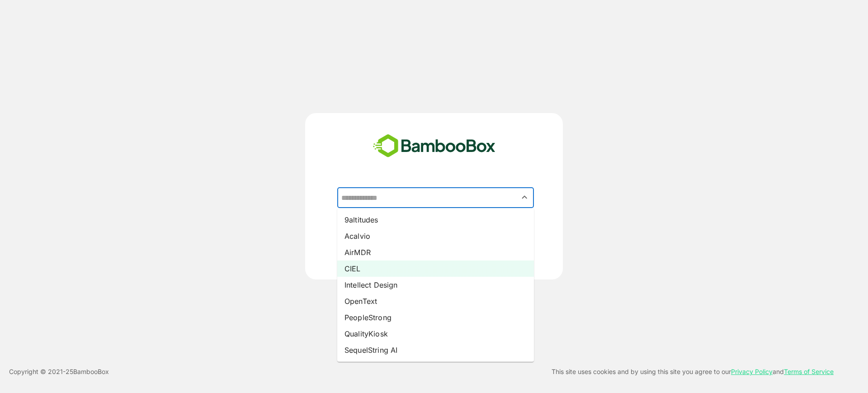 The image size is (868, 393). What do you see at coordinates (435, 220) in the screenshot?
I see `li: 9altitudes` at bounding box center [435, 220].